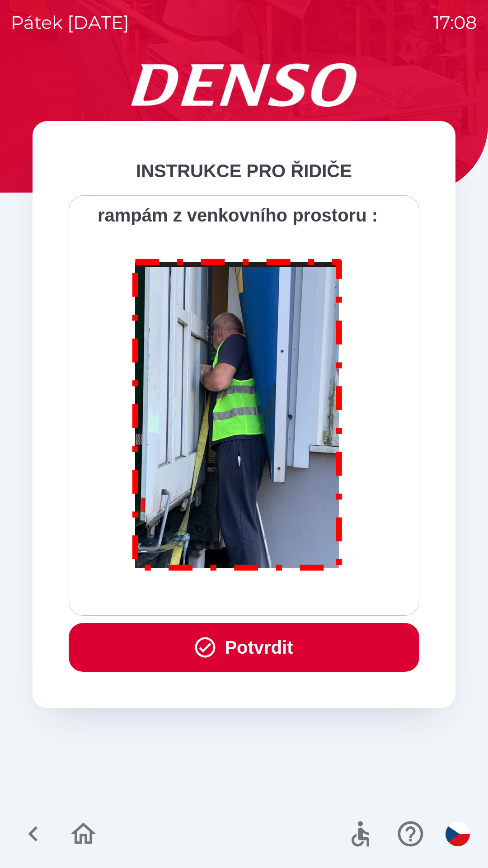 This screenshot has height=868, width=488. What do you see at coordinates (244, 647) in the screenshot?
I see `button: Potvrdit` at bounding box center [244, 647].